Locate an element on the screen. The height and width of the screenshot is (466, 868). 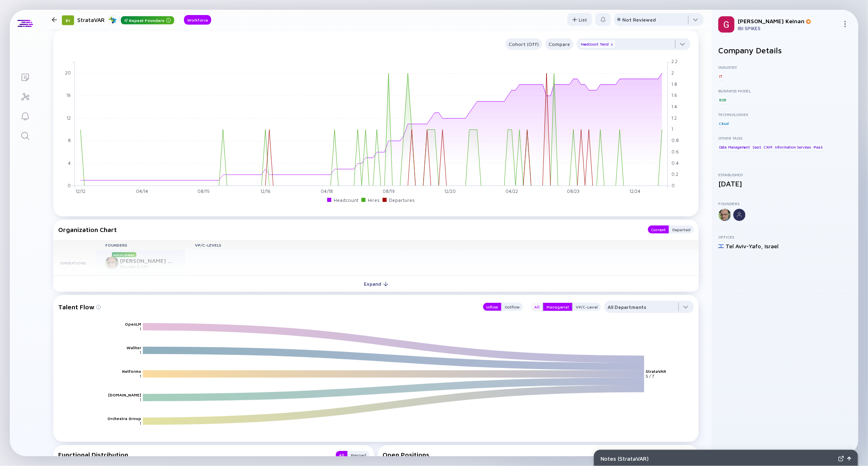
tspan: 08/23 is located at coordinates (574, 191).